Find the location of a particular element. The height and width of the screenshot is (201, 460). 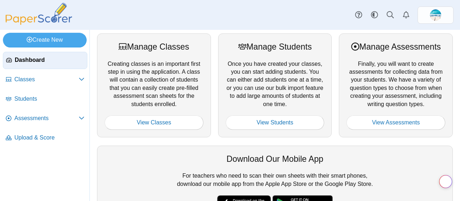

div: Finally, you will want to create assessments for collecting data from your students. We have a va... is located at coordinates (396, 85).